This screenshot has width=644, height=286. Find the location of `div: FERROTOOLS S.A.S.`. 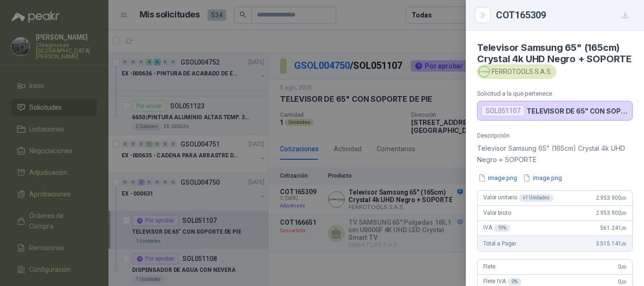

div: FERROTOOLS S.A.S. is located at coordinates (516, 71).